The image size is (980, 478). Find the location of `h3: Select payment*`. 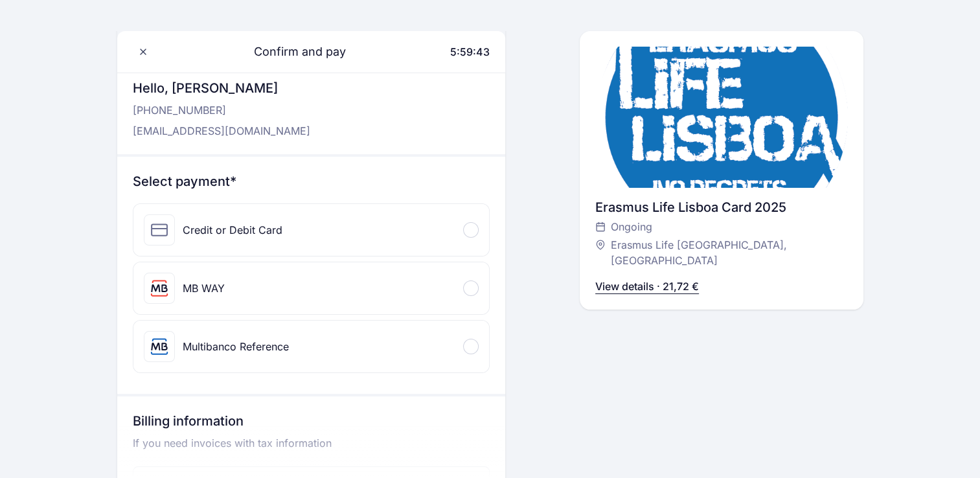

h3: Select payment* is located at coordinates (311, 181).